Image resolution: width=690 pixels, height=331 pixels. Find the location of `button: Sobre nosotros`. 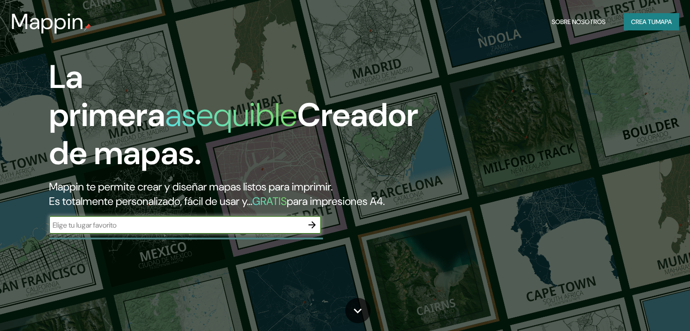

button: Sobre nosotros is located at coordinates (578, 22).